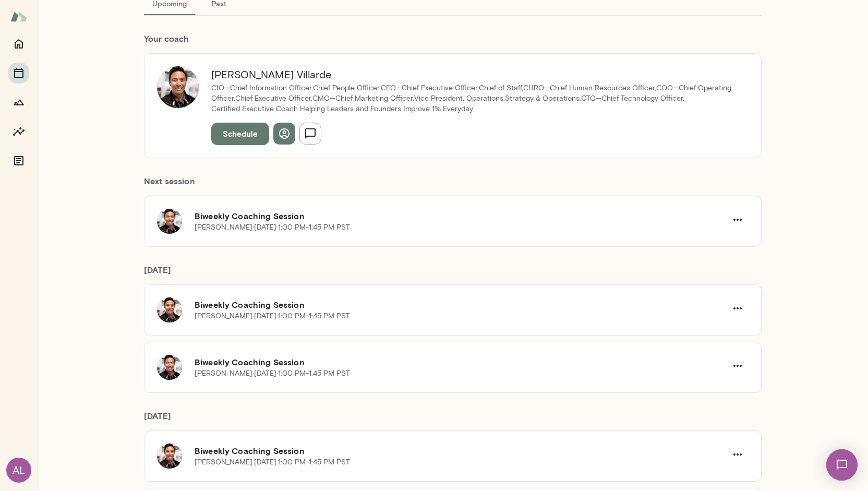 The image size is (868, 491). What do you see at coordinates (19, 470) in the screenshot?
I see `div: AL` at bounding box center [19, 470].